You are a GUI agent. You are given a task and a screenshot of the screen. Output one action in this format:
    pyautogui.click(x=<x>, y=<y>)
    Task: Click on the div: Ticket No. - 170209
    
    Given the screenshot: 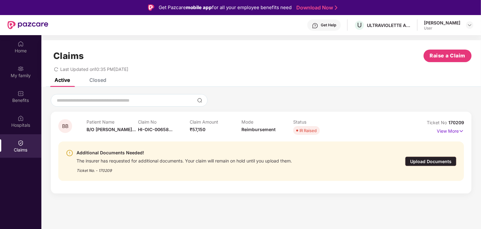 What is the action you would take?
    pyautogui.click(x=184, y=168)
    